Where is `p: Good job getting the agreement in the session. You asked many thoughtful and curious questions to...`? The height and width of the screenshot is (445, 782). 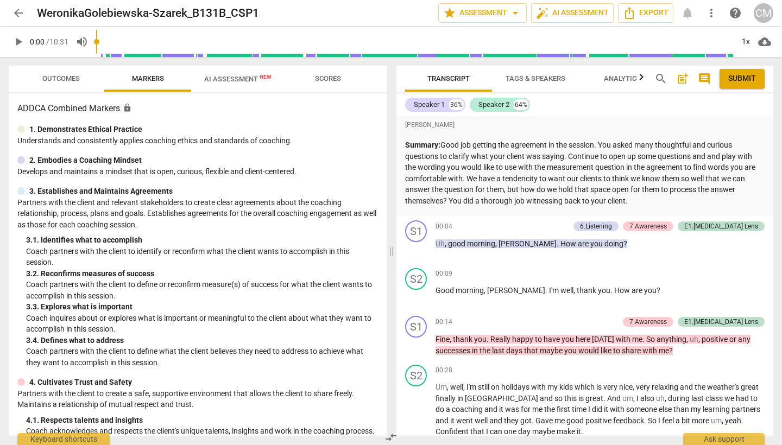 p: Good job getting the agreement in the session. You asked many thoughtful and curious questions to... is located at coordinates (585, 173).